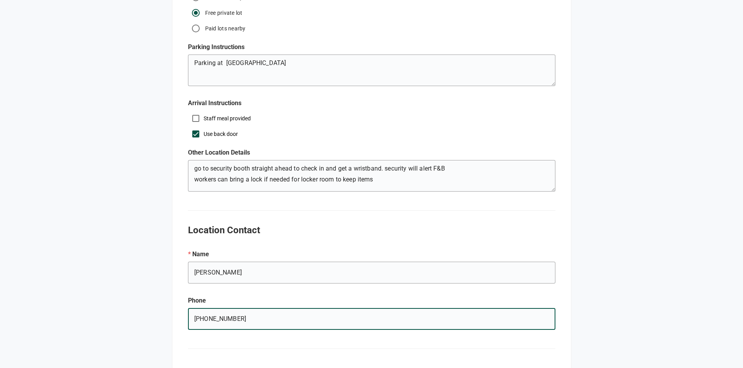 The width and height of the screenshot is (743, 368). What do you see at coordinates (223, 13) in the screenshot?
I see `label: Free private lot` at bounding box center [223, 13].